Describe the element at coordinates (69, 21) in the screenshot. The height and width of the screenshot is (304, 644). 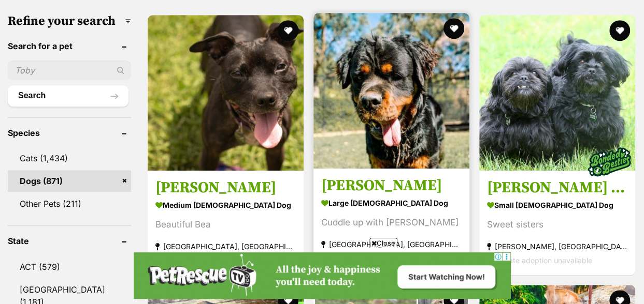
I see `h3: Refine your search` at that location.